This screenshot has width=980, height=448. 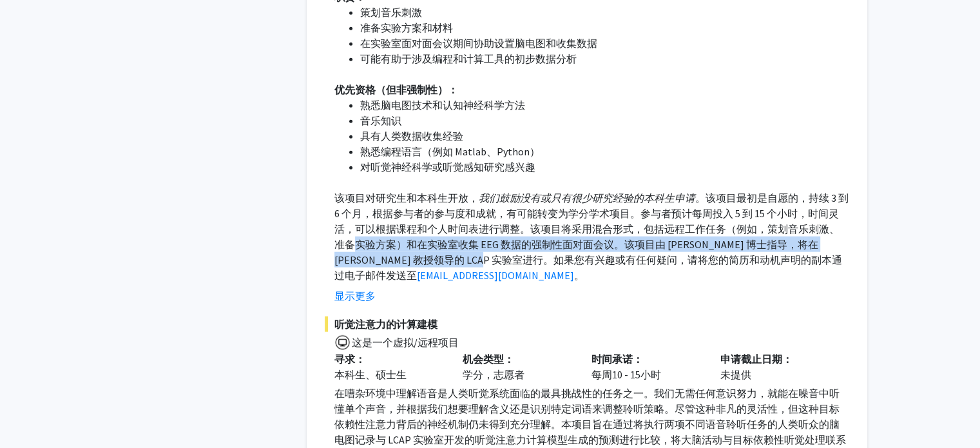 What do you see at coordinates (386, 324) in the screenshot?
I see `font: 听觉注意力的计算建模` at bounding box center [386, 324].